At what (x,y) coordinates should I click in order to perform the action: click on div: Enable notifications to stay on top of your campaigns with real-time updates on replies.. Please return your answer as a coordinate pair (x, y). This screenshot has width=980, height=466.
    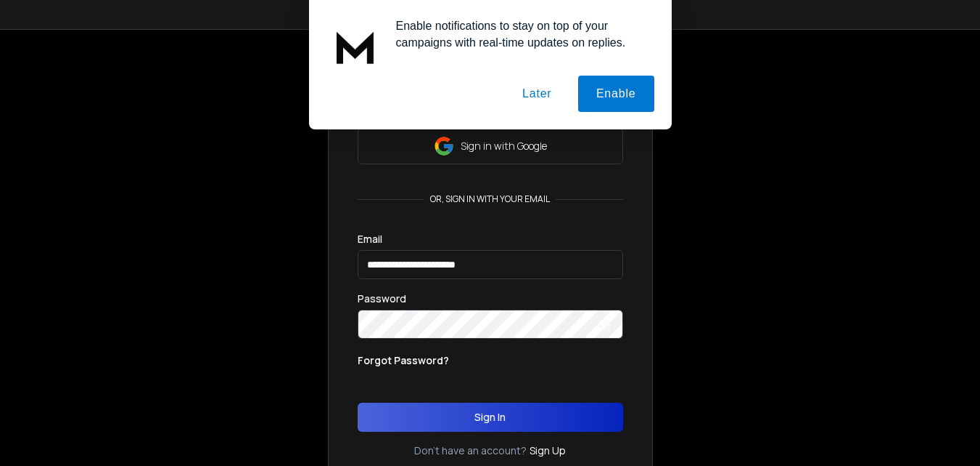
    Looking at the image, I should click on (519, 34).